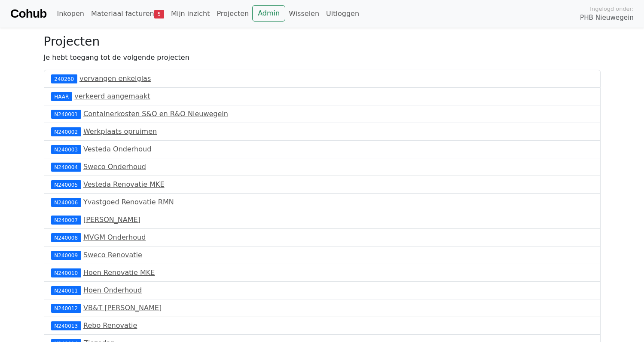 The image size is (644, 342). Describe the element at coordinates (606, 18) in the screenshot. I see `span: PHB Nieuwegein` at that location.